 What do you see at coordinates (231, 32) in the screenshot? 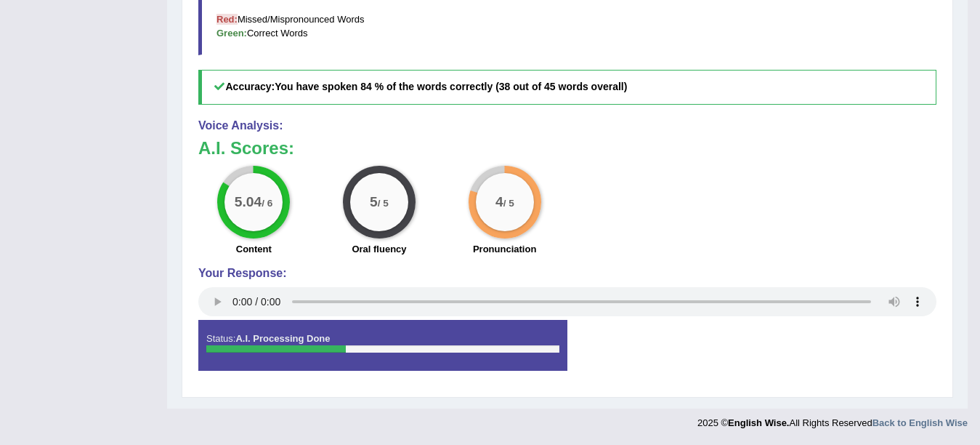
I see `b: Green:` at bounding box center [231, 32].